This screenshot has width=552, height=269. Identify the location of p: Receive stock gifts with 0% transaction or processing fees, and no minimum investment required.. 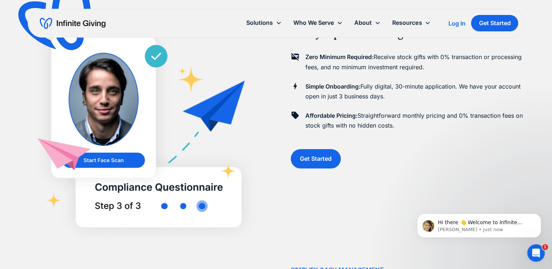
(414, 62).